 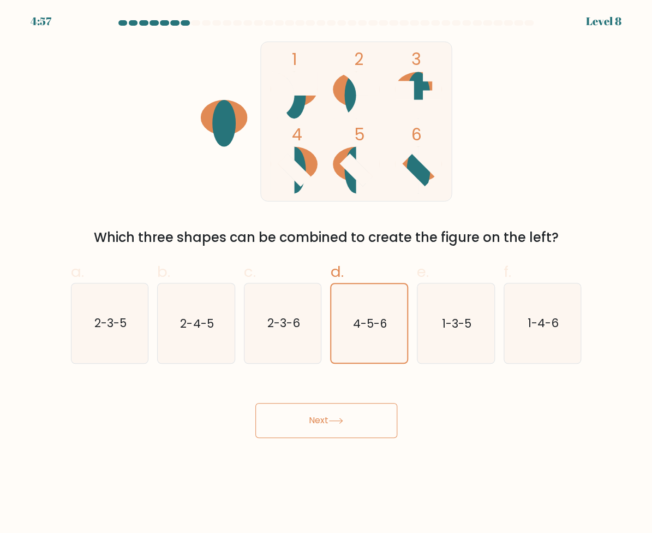 I want to click on span: e., so click(x=423, y=271).